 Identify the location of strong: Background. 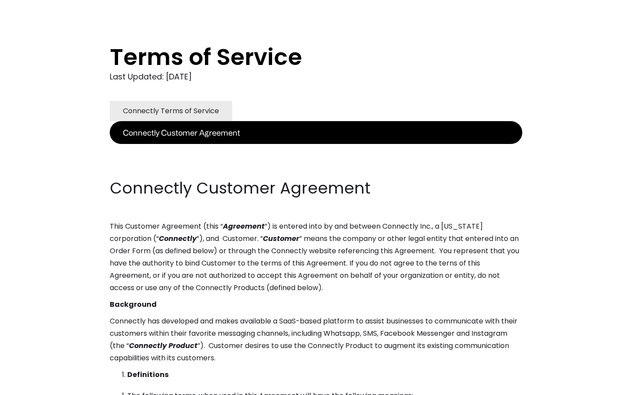
(133, 304).